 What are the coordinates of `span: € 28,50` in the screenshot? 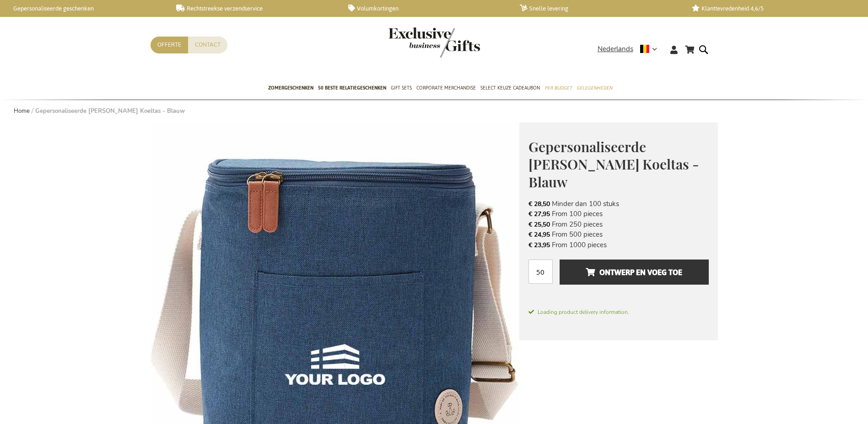 It's located at (539, 204).